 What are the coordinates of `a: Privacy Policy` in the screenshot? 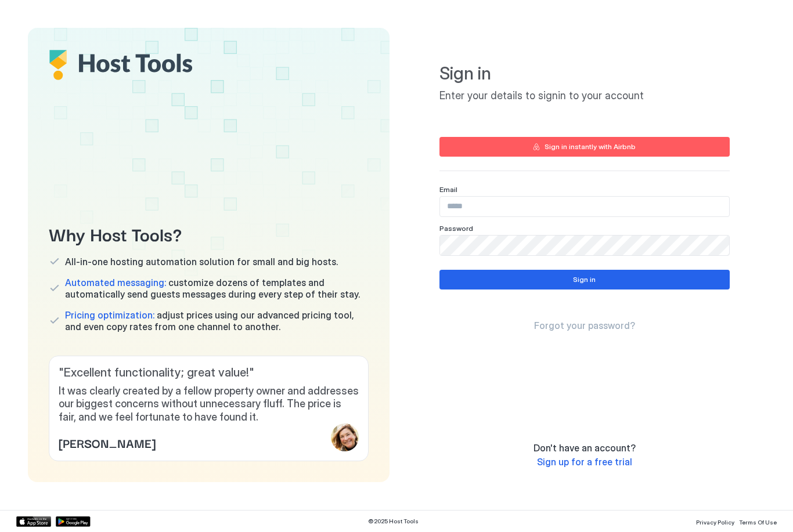 It's located at (715, 521).